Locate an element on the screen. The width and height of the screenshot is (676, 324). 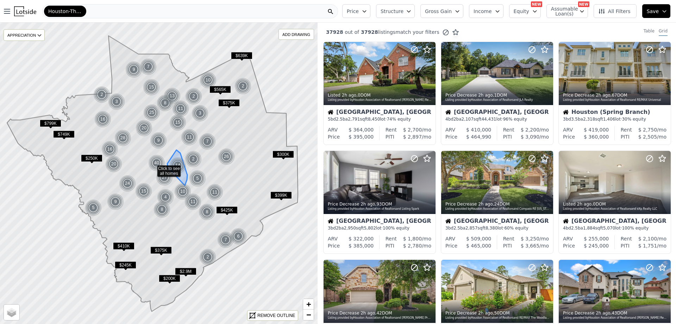
span: $250K is located at coordinates (92, 158).